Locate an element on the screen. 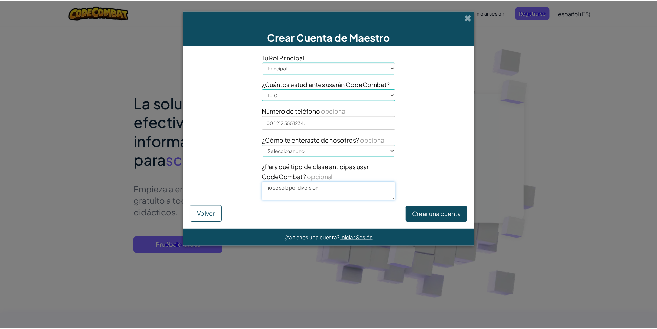  span: ¿Para qué tipo de clase anticipas usar CodeCombat? is located at coordinates (318, 171).